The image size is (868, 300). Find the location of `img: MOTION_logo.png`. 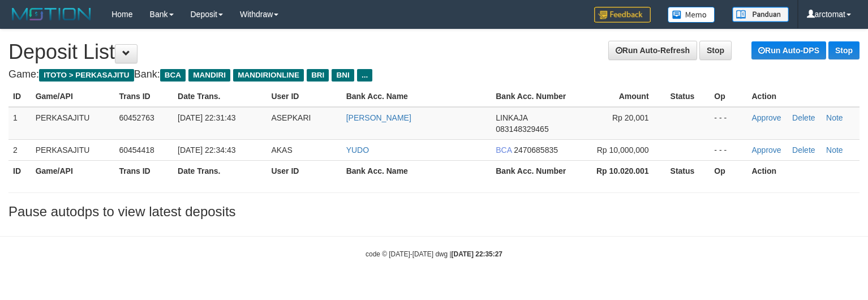

img: MOTION_logo.png is located at coordinates (52, 14).